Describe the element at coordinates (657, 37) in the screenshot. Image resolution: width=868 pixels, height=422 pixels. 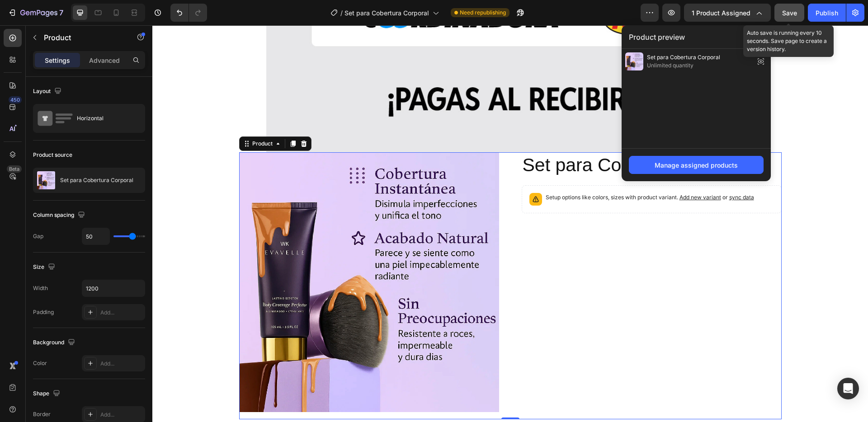
I see `span: Product preview` at that location.